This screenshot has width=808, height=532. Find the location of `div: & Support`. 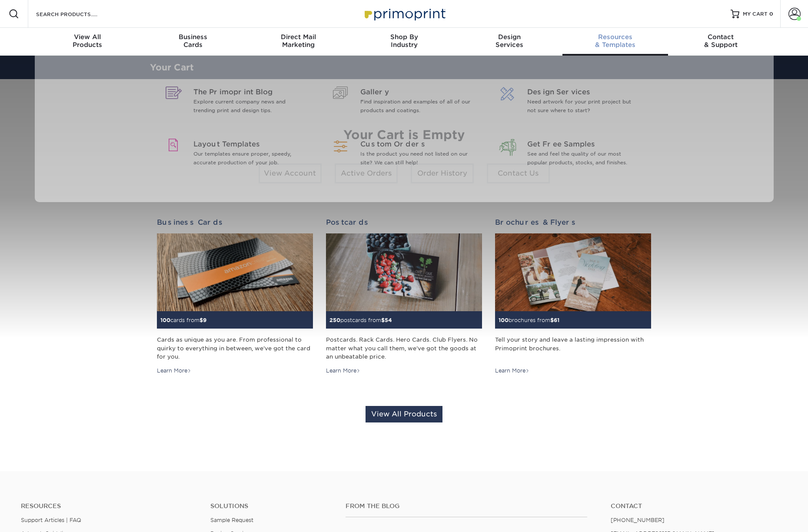

div: & Support is located at coordinates (721, 41).